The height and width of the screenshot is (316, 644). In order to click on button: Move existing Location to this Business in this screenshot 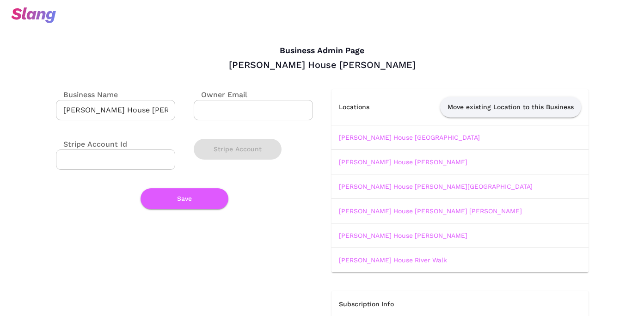, I will do `click(511, 107)`.